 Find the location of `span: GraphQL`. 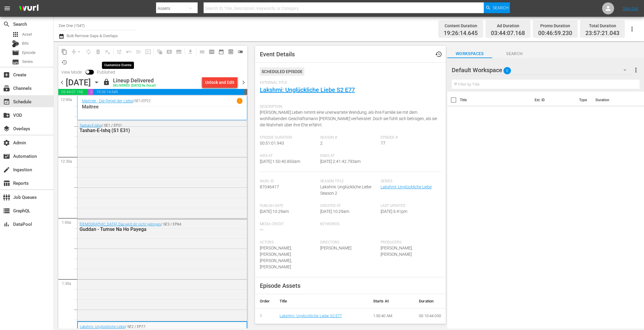

span: GraphQL is located at coordinates (7, 211).